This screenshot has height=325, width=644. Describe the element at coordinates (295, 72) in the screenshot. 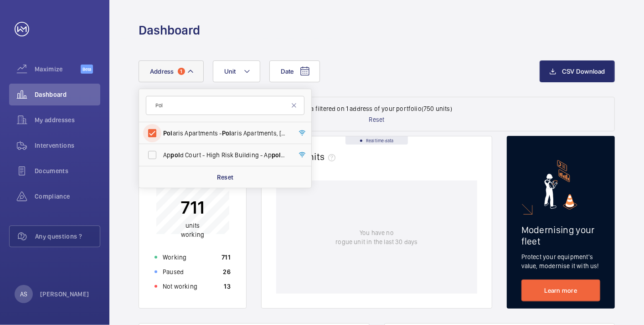

I see `button: Date` at that location.